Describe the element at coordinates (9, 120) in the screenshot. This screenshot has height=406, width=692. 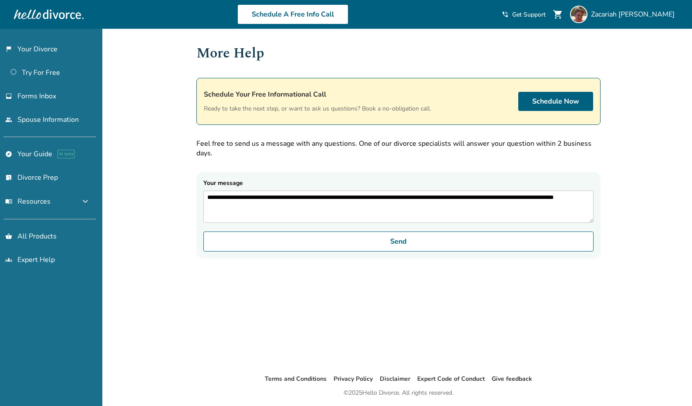
I see `span: people` at that location.